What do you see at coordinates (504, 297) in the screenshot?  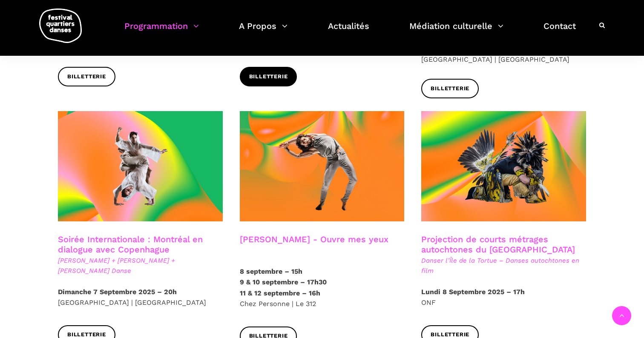 I see `p: ONF` at bounding box center [504, 297].